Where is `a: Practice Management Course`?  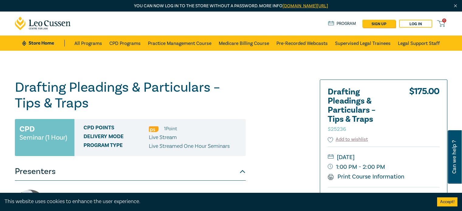 a: Practice Management Course is located at coordinates (179, 43).